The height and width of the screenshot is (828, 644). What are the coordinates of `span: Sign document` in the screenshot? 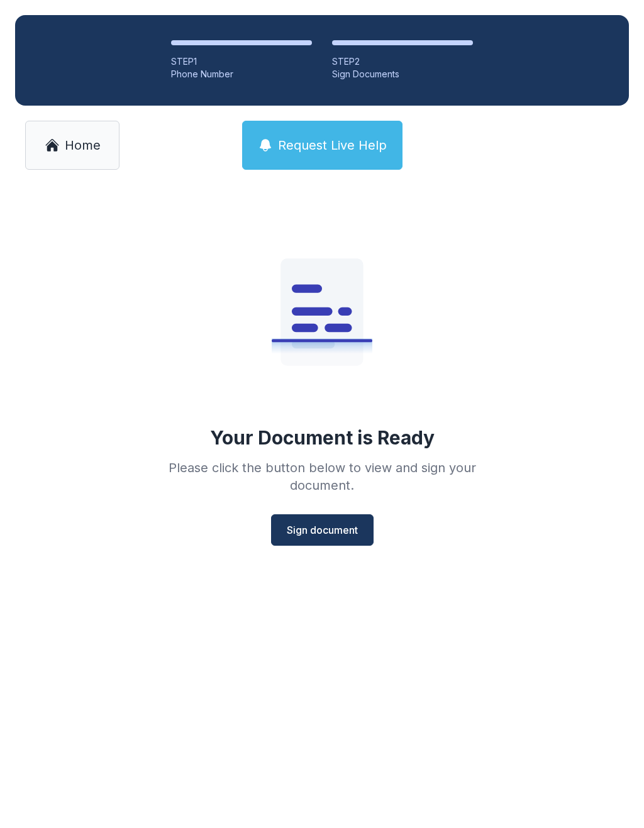 It's located at (322, 530).